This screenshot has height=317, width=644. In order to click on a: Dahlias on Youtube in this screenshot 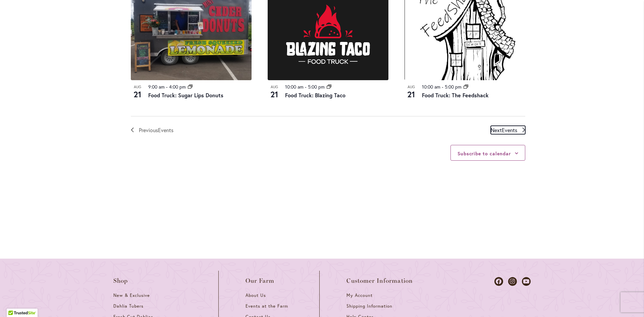, I will do `click(526, 281)`.